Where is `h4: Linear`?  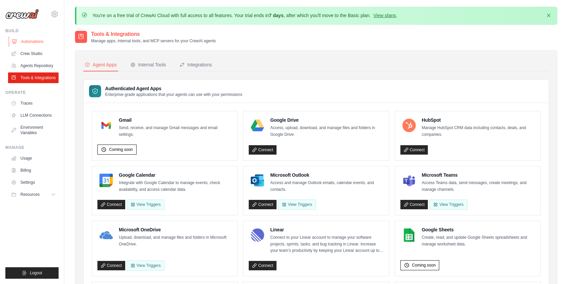
h4: Linear is located at coordinates (327, 229).